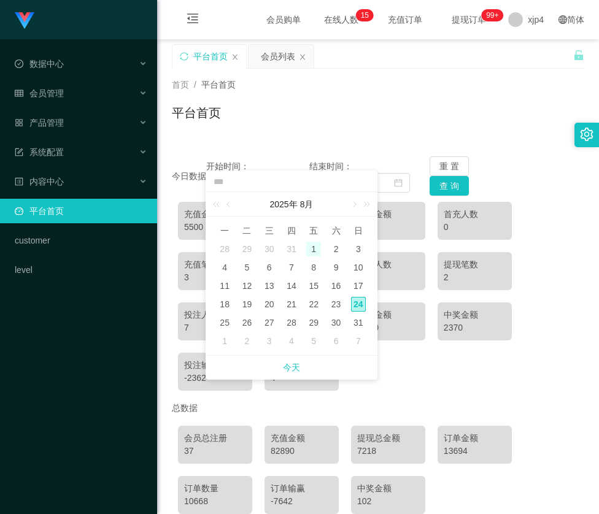  What do you see at coordinates (228, 166) in the screenshot?
I see `span: 开始时间：` at bounding box center [228, 166].